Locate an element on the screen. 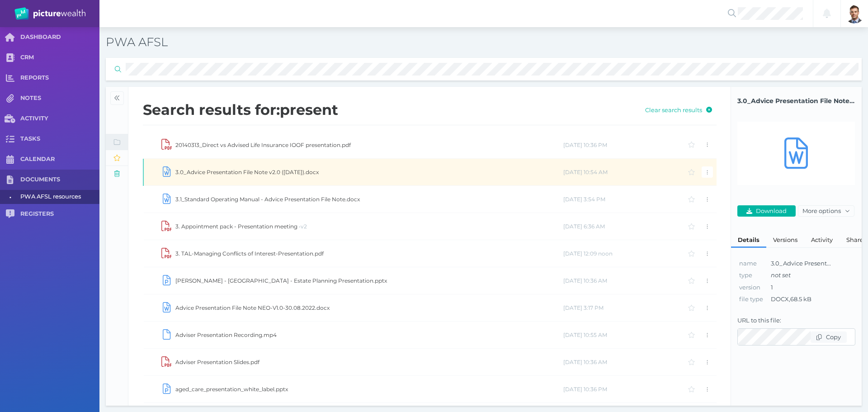 Image resolution: width=868 pixels, height=412 pixels. div: Details is located at coordinates (749, 240).